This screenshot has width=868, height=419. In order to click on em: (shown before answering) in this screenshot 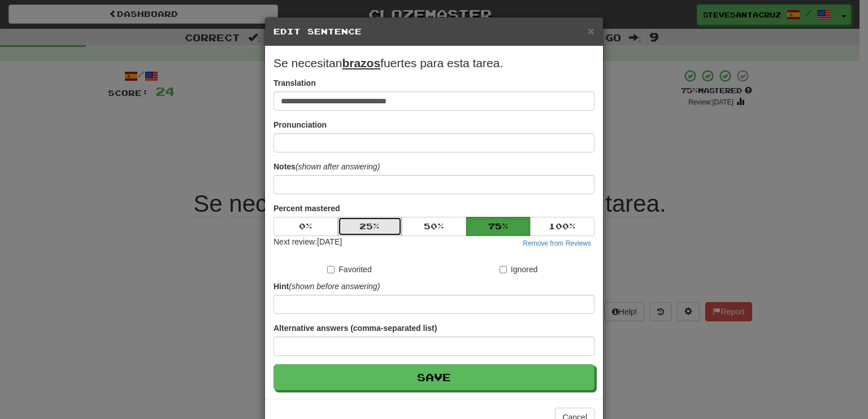, I will do `click(334, 286)`.